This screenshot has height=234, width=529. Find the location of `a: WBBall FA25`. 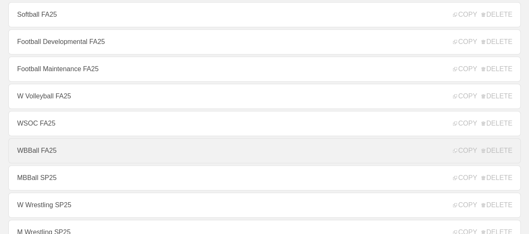

a: WBBall FA25 is located at coordinates (264, 151).